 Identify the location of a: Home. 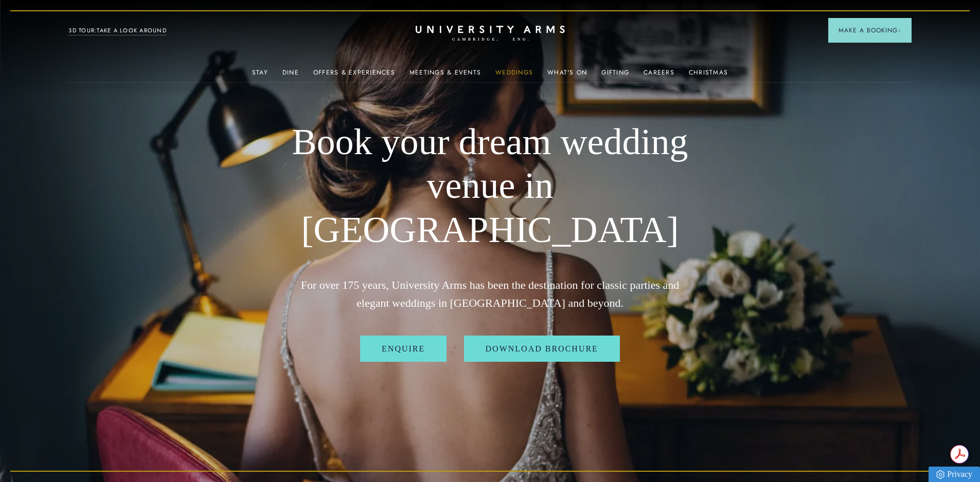
(490, 34).